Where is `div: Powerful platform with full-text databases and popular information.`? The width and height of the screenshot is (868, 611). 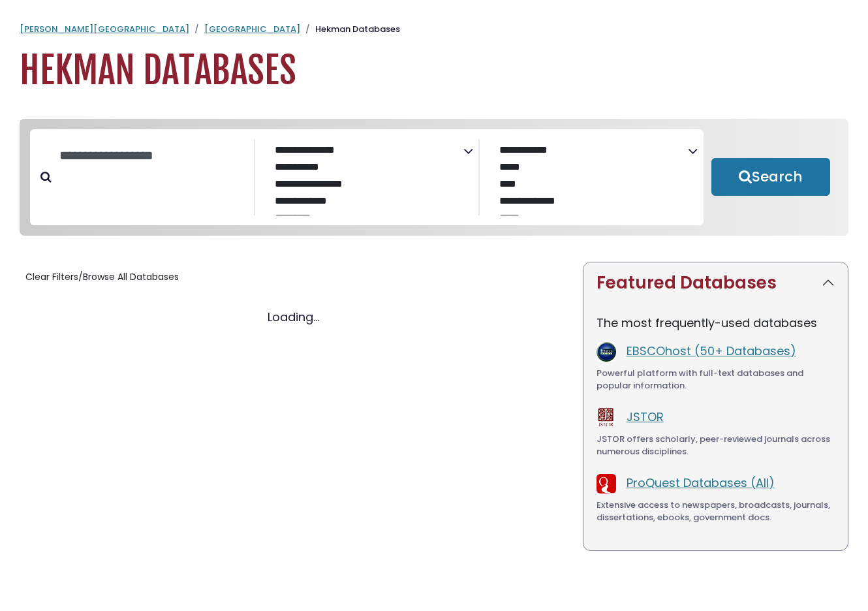 div: Powerful platform with full-text databases and popular information. is located at coordinates (716, 379).